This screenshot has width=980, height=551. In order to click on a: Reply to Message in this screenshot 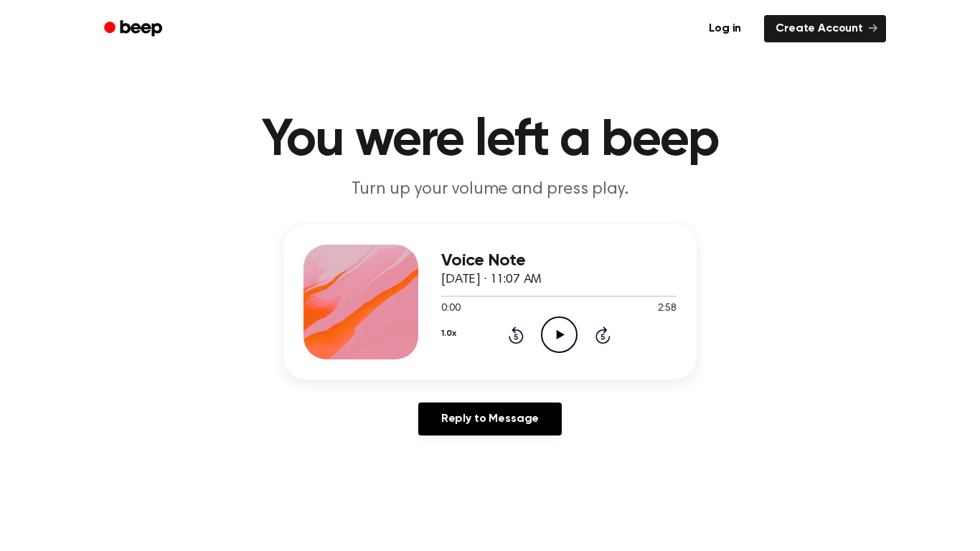, I will do `click(490, 419)`.